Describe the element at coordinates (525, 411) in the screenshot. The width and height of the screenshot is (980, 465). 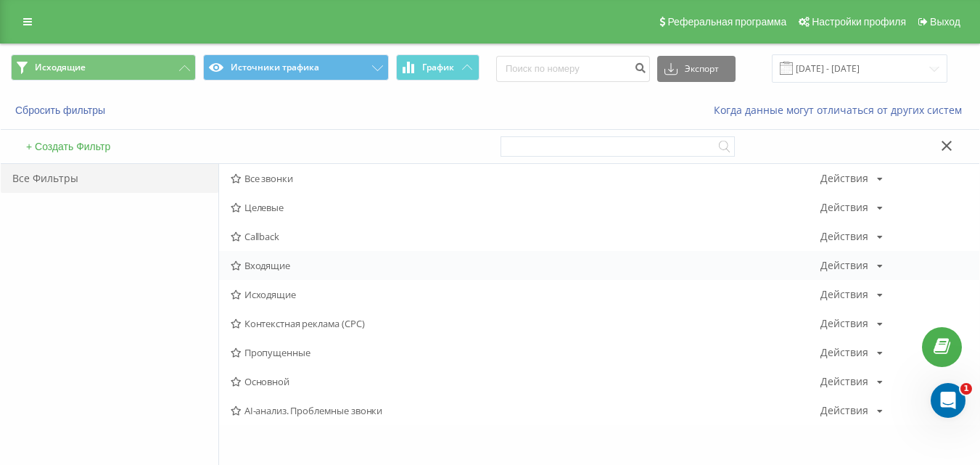
I see `span: AI-анализ. Проблемные звонки` at that location.